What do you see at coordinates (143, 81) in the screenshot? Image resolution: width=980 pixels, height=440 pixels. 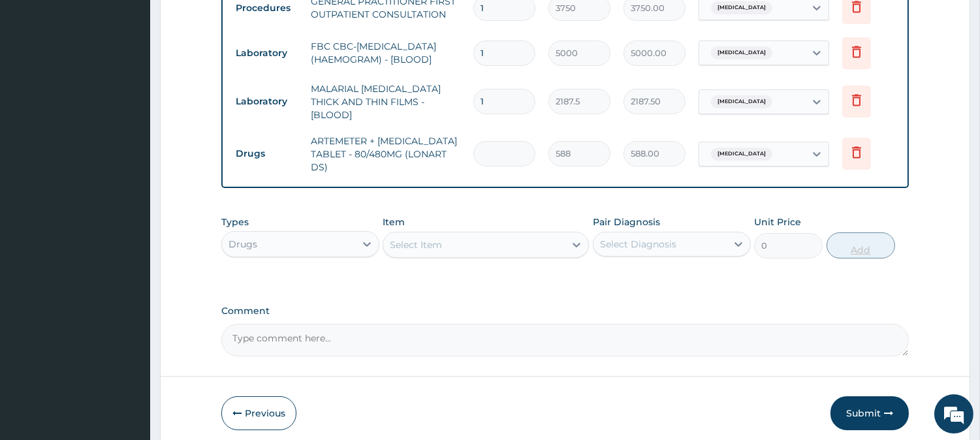 I see `div: Chat with us now` at bounding box center [143, 81].